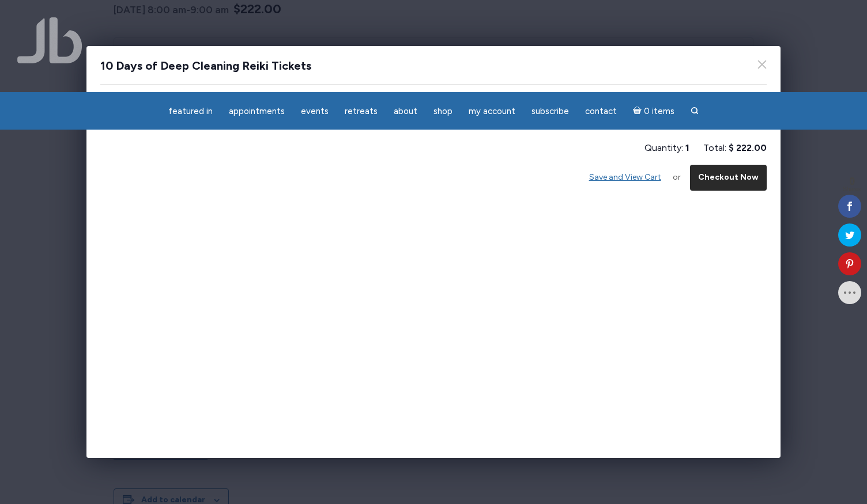 This screenshot has height=504, width=867. Describe the element at coordinates (191, 111) in the screenshot. I see `a: featured in` at that location.